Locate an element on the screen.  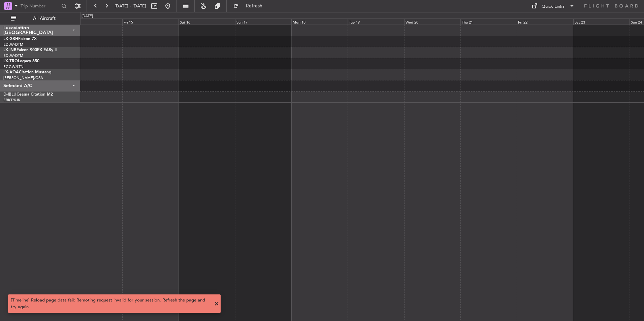
a: D-IBLUCessna Citation M2 is located at coordinates (28, 95).